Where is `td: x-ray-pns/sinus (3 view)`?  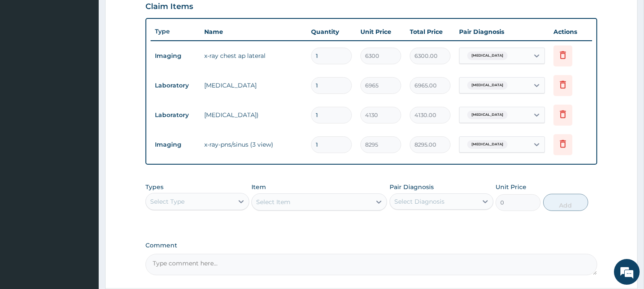 td: x-ray-pns/sinus (3 view) is located at coordinates (253, 144).